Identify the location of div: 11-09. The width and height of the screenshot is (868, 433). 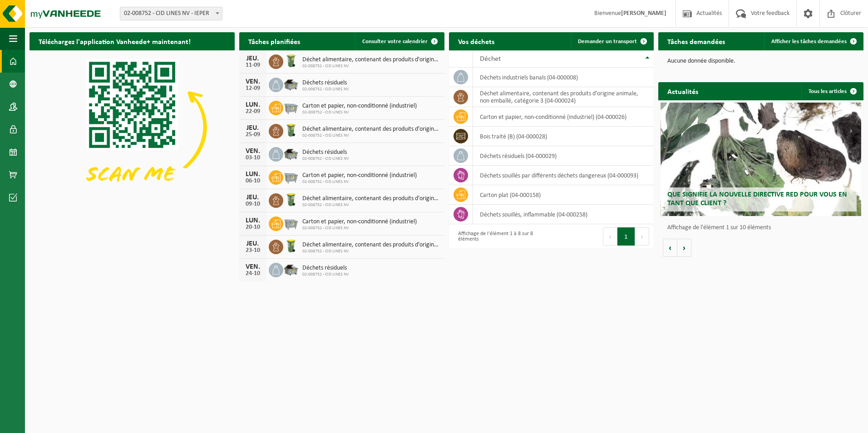
(253, 65).